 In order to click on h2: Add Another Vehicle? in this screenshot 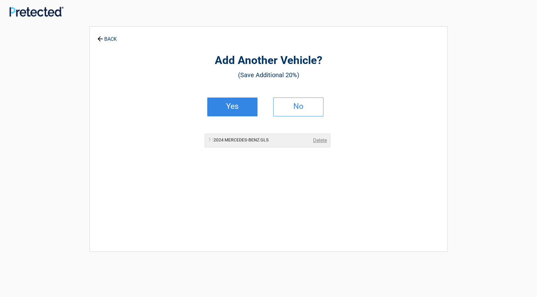, I will do `click(268, 61)`.